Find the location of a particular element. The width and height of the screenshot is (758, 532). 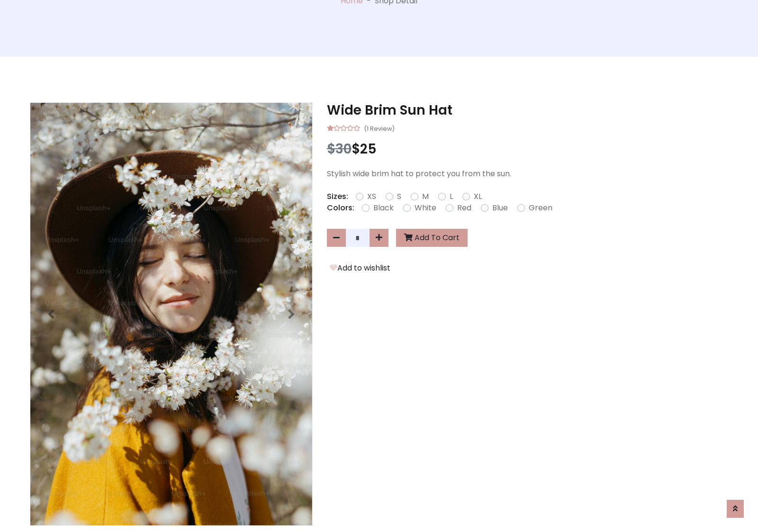

label: Black is located at coordinates (384, 208).